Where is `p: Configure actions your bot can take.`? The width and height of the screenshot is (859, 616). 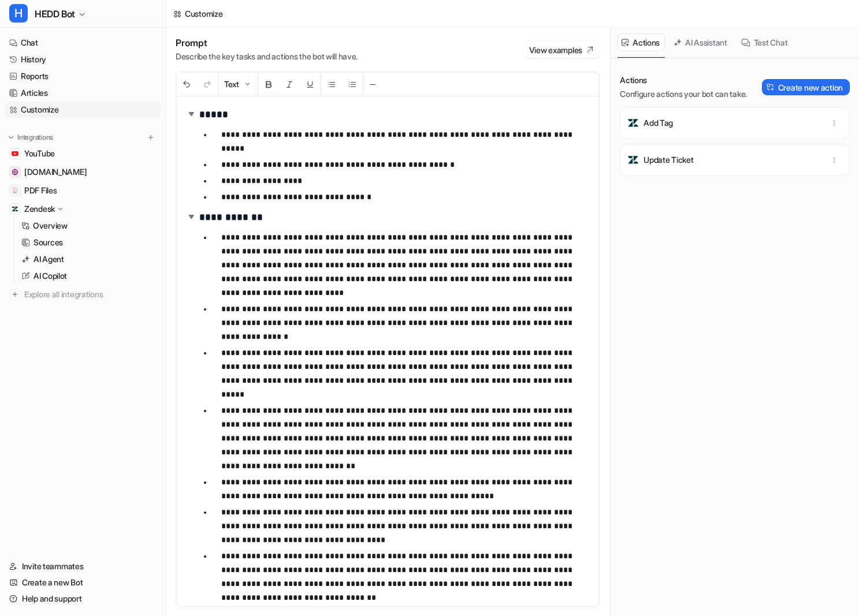
p: Configure actions your bot can take. is located at coordinates (683, 95).